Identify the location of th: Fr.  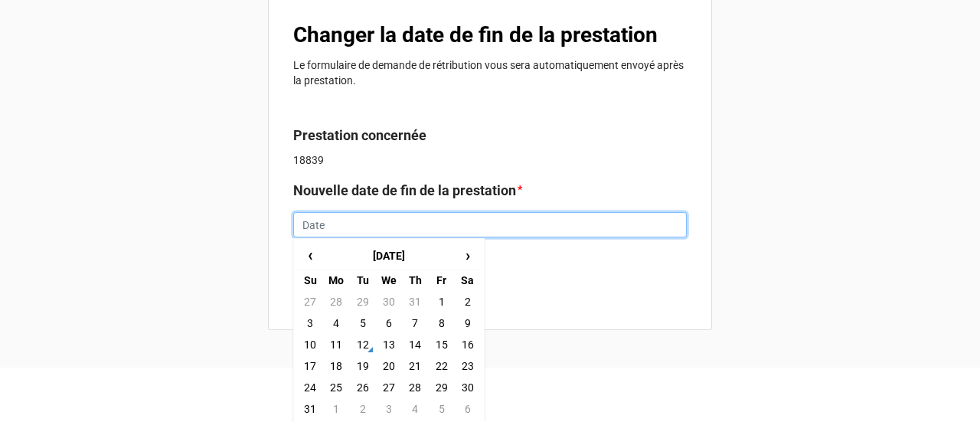
(441, 280).